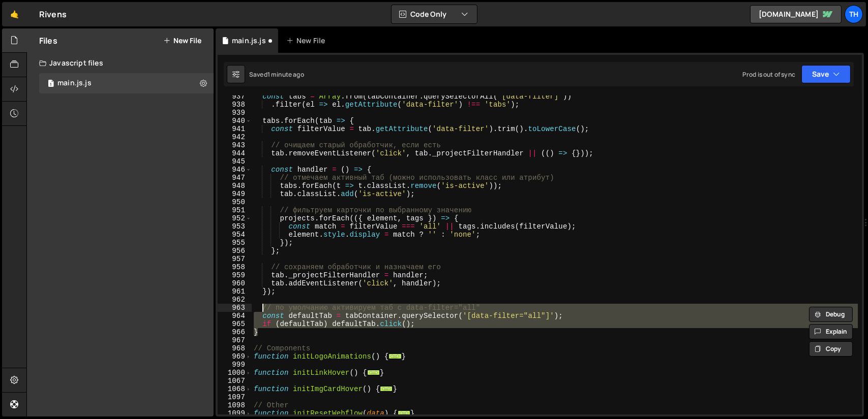  What do you see at coordinates (53, 14) in the screenshot?
I see `div: Rivens` at bounding box center [53, 14].